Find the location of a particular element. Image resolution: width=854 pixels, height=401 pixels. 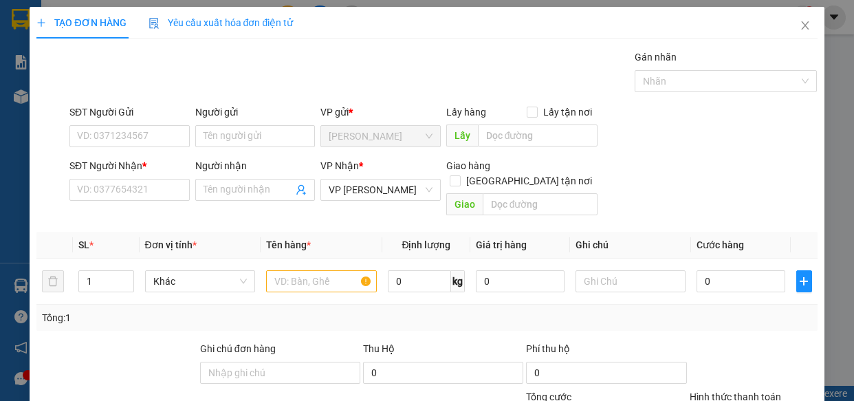

span: Đơn vị tính is located at coordinates (170, 245).